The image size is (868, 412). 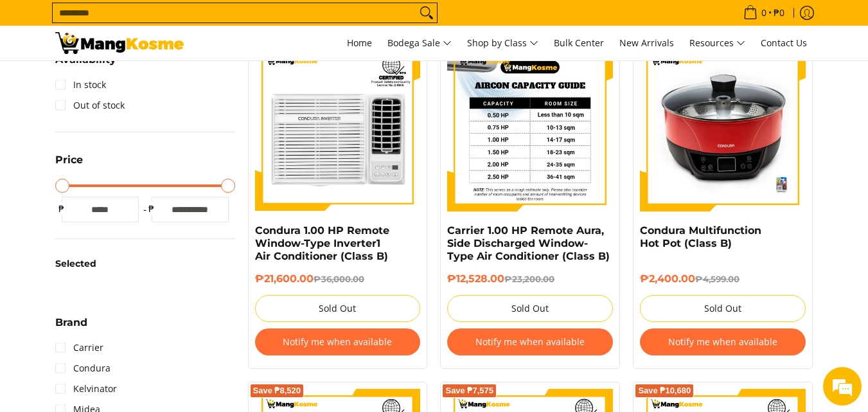 I want to click on a: Condura Multifunction Hot Pot (Class B), so click(x=701, y=237).